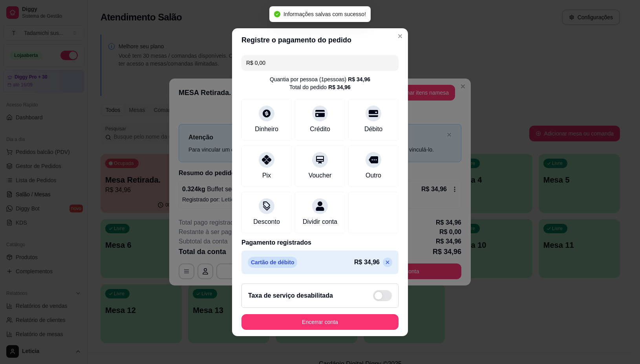  Describe the element at coordinates (320, 129) in the screenshot. I see `div: Crédito` at that location.